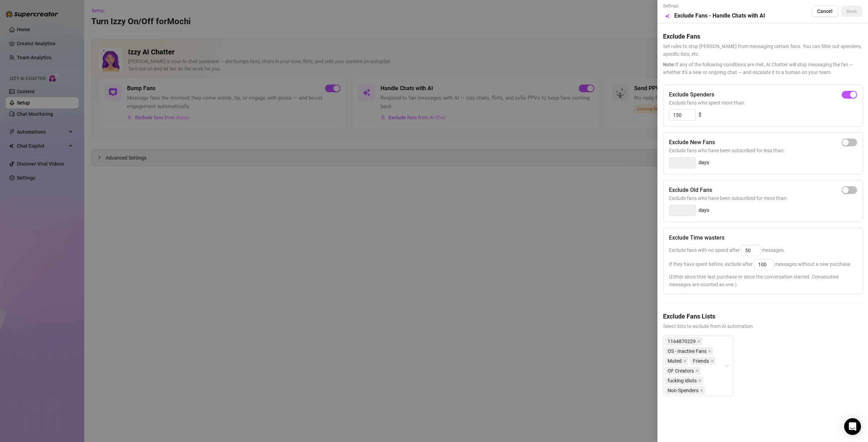 Image resolution: width=868 pixels, height=442 pixels. Describe the element at coordinates (692, 143) in the screenshot. I see `h5: Exclude New Fans` at that location.